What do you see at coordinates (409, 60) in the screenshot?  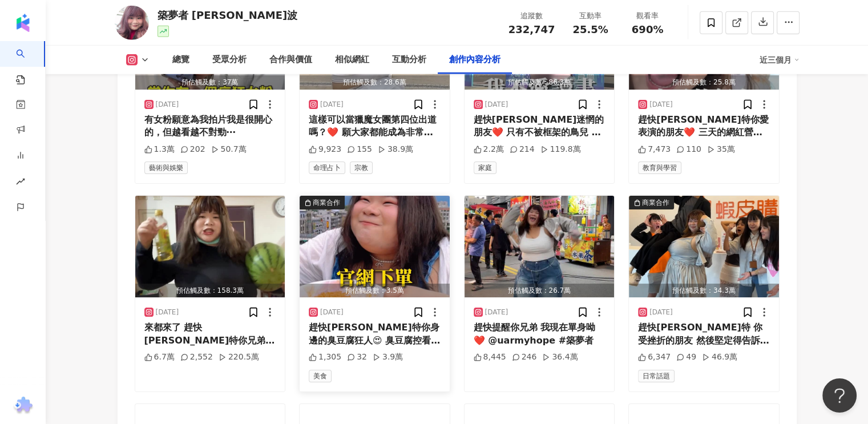 I see `div: 互動分析` at bounding box center [409, 60].